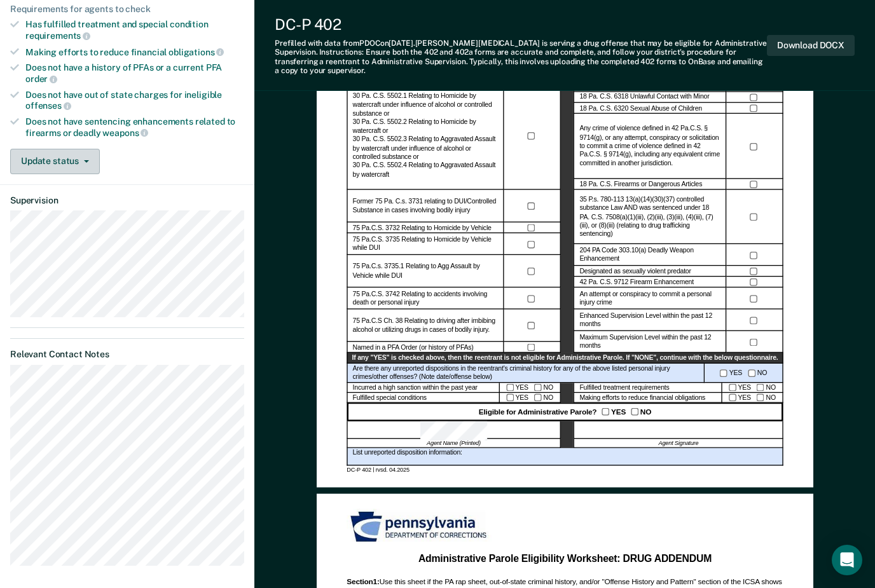  What do you see at coordinates (650, 255) in the screenshot?
I see `label: 204 PA Code 303.10(a) Deadly Weapon Enhancement` at bounding box center [650, 255].